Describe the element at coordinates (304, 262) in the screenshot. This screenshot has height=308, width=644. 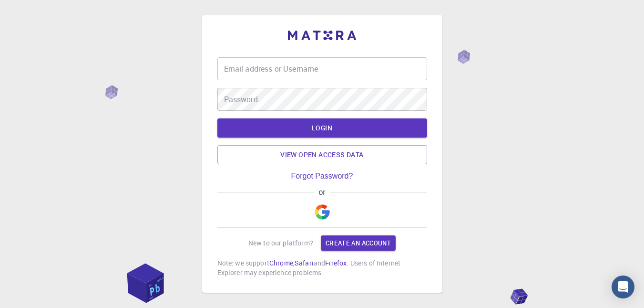
I see `a: Safari` at that location.